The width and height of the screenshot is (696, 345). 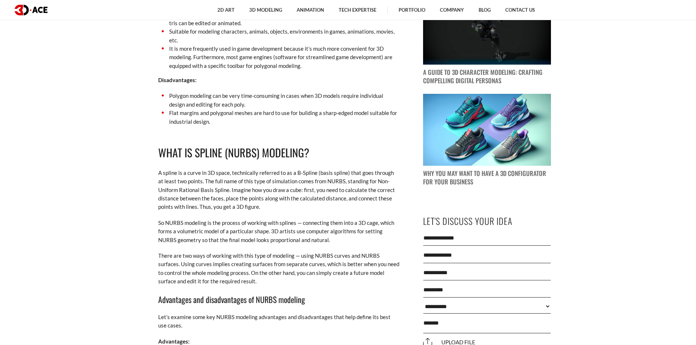 I want to click on h2: What is Spline (NURBS) Modeling?, so click(x=279, y=153).